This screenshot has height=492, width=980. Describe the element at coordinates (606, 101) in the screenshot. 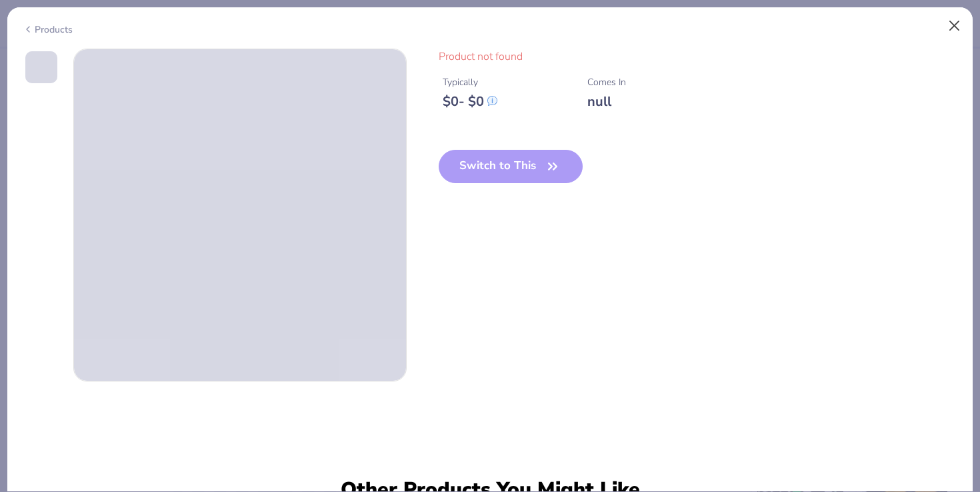

I see `div: null` at that location.